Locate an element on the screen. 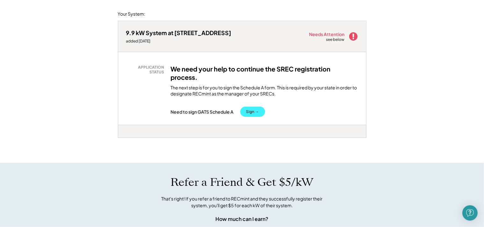 The height and width of the screenshot is (227, 484). div: Open Intercom Messenger is located at coordinates (470, 213).